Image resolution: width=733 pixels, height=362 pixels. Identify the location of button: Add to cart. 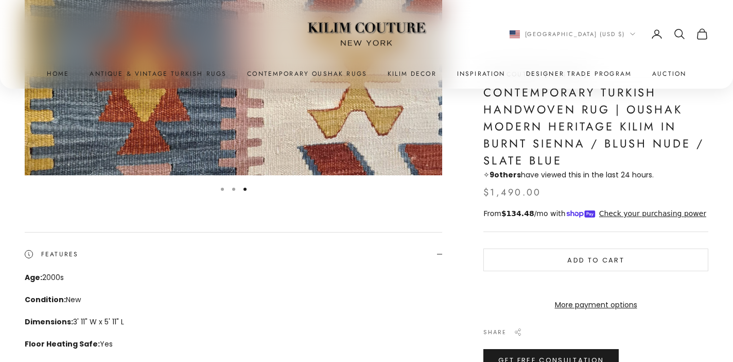
(596, 260).